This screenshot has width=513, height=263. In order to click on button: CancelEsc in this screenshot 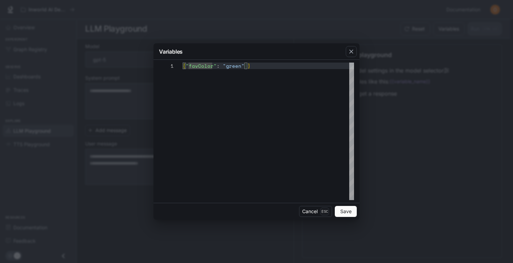, I will do `click(316, 211)`.